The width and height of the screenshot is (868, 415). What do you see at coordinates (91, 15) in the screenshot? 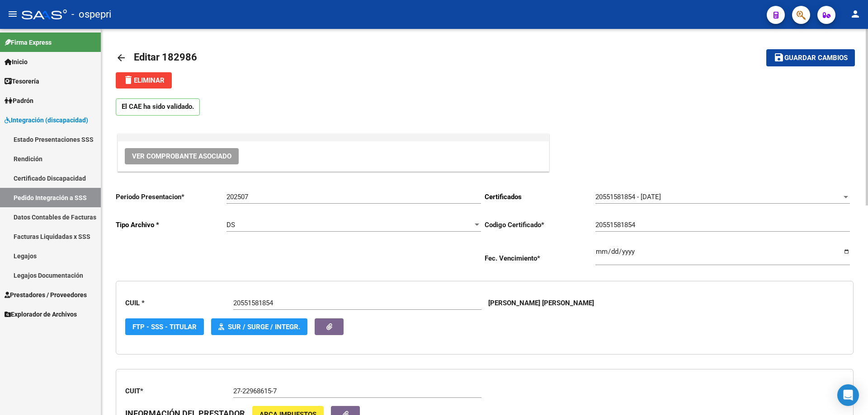
I see `span: - ospepri` at bounding box center [91, 15].